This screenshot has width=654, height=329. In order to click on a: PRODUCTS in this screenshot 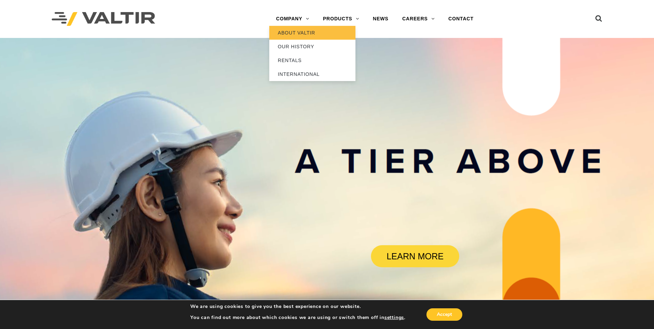, I will do `click(341, 19)`.